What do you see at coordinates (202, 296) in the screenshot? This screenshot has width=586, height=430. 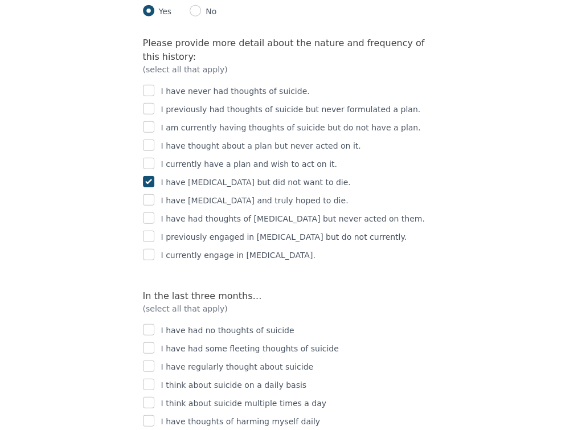 I see `label: In the last three months…` at bounding box center [202, 296].